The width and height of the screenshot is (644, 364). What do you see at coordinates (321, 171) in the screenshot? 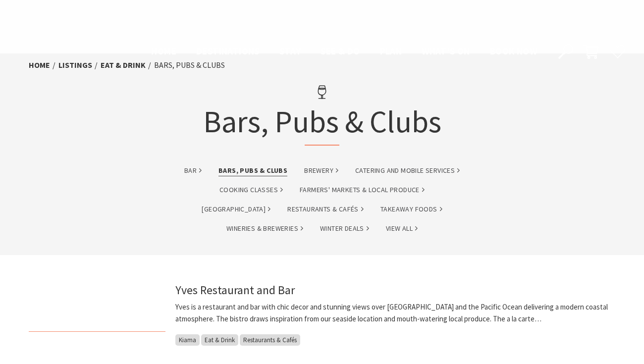
I see `a: brewery` at bounding box center [321, 171].